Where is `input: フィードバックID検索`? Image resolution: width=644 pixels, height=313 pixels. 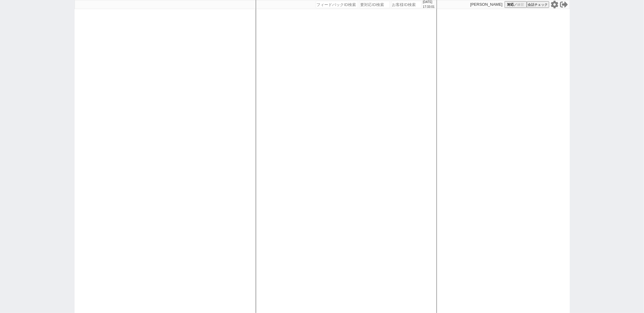
input: フィードバックID検索 is located at coordinates (337, 5).